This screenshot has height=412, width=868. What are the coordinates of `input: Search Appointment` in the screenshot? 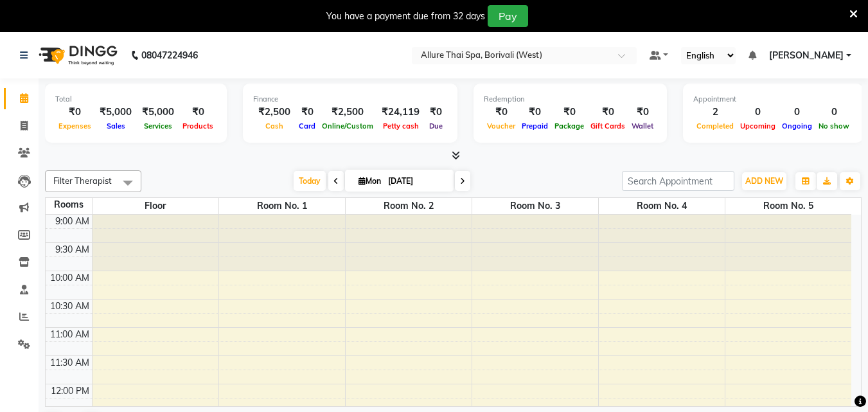 It's located at (678, 181).